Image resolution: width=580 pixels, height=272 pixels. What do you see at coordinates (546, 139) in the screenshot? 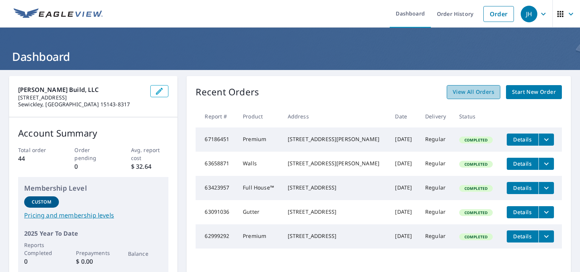
I see `button: filesDropdownBtn-67186451` at bounding box center [546, 139].